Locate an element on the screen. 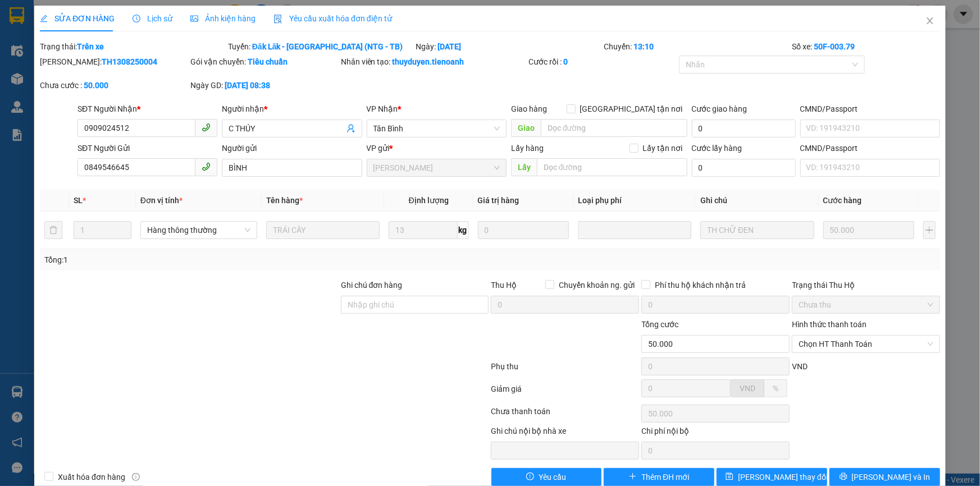 The height and width of the screenshot is (486, 980). div: Phụ thu is located at coordinates (566, 370).